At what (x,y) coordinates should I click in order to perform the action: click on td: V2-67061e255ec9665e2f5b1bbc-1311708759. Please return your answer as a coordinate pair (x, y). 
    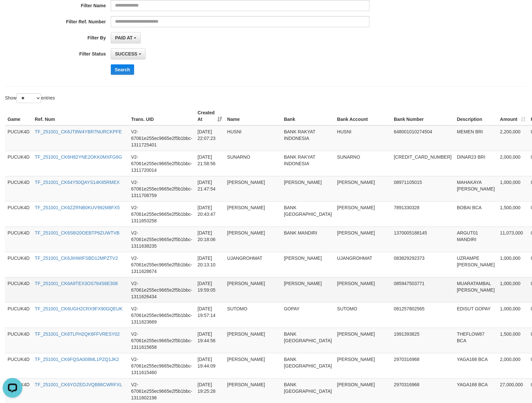
    Looking at the image, I should click on (161, 188).